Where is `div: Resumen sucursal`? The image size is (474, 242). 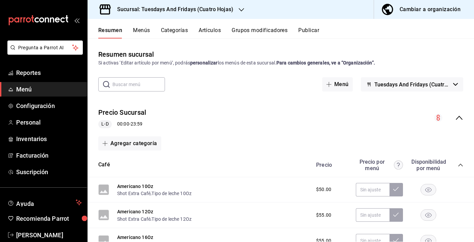 div: Resumen sucursal is located at coordinates (126, 54).